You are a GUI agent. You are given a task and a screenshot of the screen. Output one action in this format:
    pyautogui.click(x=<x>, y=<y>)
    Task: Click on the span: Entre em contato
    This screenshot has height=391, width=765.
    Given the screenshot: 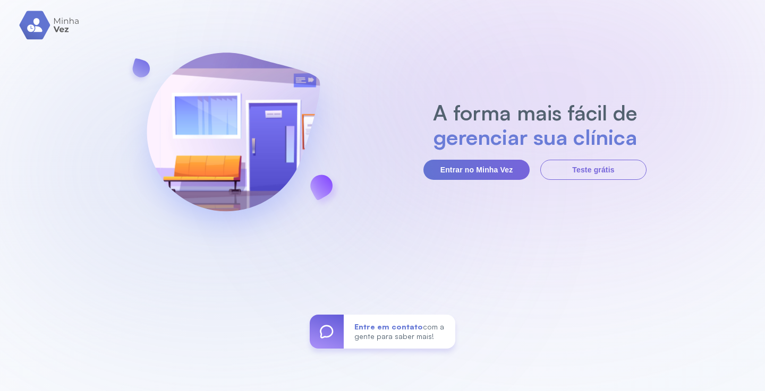 What is the action you would take?
    pyautogui.click(x=388, y=327)
    